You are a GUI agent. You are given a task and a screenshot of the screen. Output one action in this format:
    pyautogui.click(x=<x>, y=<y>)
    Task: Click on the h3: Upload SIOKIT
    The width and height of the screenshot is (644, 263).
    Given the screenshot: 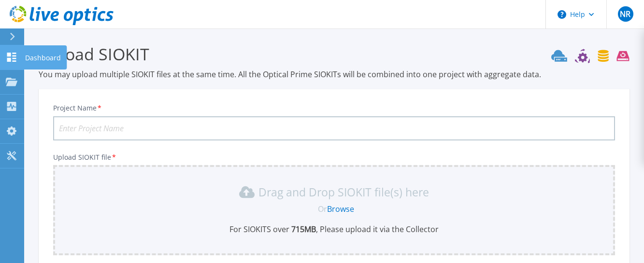 What is the action you would take?
    pyautogui.click(x=334, y=54)
    